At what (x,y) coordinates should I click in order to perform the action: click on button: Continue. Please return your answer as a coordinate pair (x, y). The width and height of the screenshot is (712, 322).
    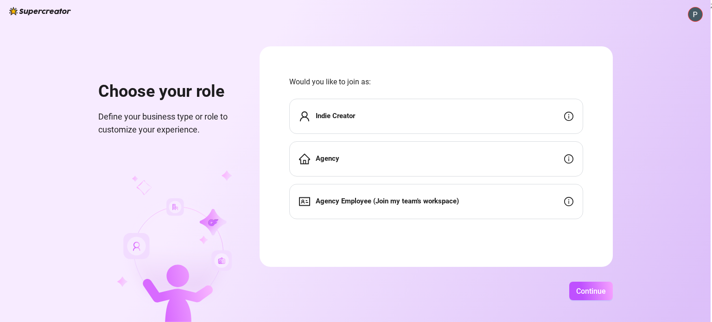
    Looking at the image, I should click on (591, 291).